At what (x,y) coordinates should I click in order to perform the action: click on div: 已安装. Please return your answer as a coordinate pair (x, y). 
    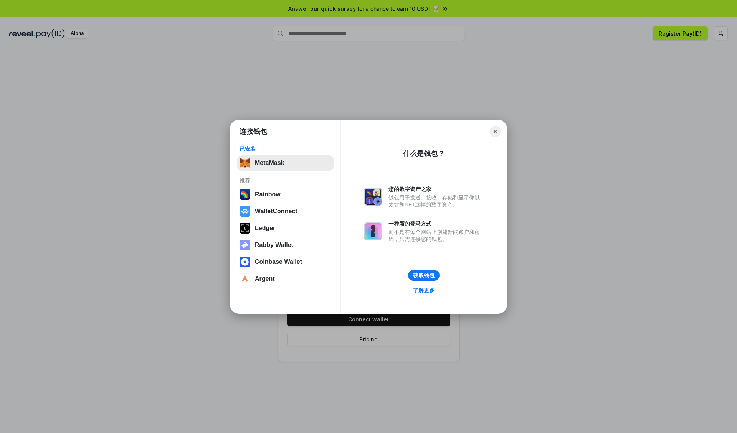
    Looking at the image, I should click on (285, 149).